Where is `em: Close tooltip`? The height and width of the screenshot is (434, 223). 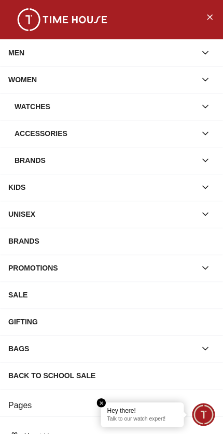 em: Close tooltip is located at coordinates (101, 403).